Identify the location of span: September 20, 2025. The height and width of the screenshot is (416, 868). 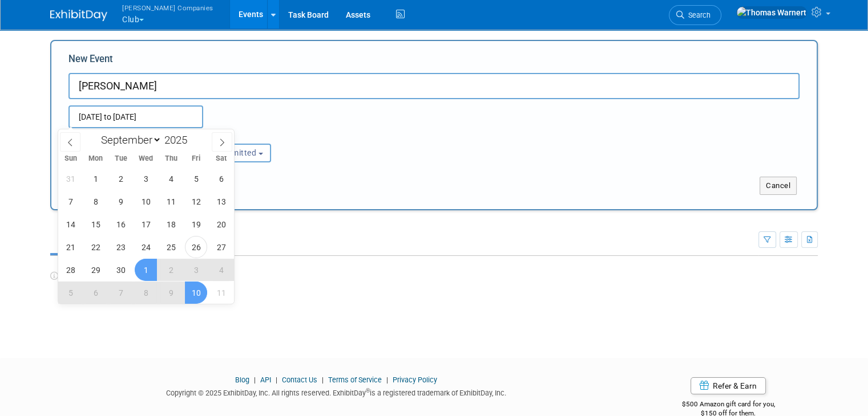
(221, 224).